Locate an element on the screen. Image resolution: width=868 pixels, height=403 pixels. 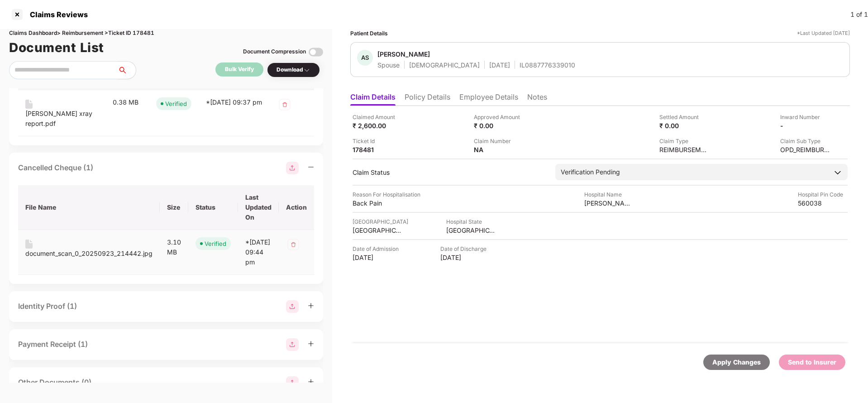
h1: Document List is located at coordinates (57, 48).